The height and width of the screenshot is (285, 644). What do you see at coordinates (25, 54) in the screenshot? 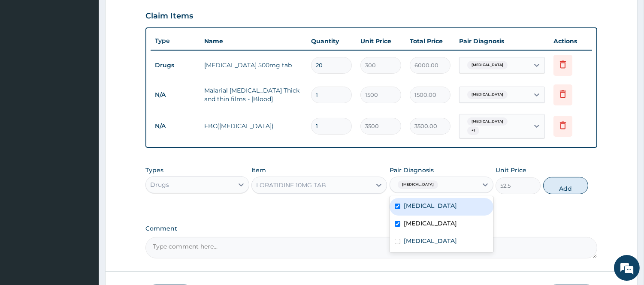
I see `img: d_794563401_company_1708531726252_794563401` at bounding box center [25, 54].